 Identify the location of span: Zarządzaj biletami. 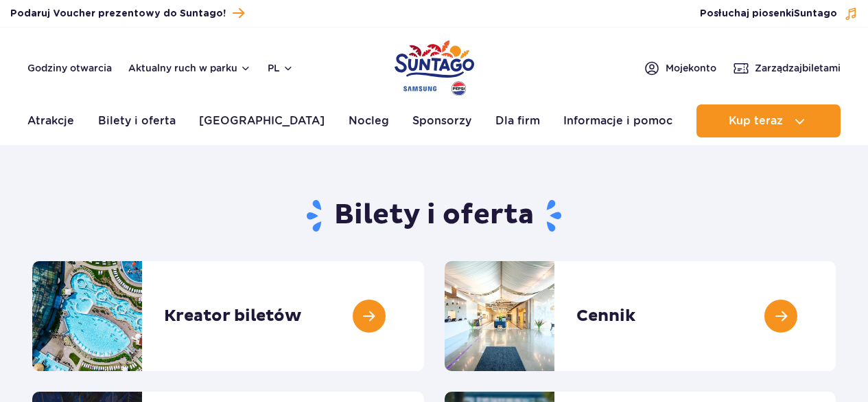
(797, 68).